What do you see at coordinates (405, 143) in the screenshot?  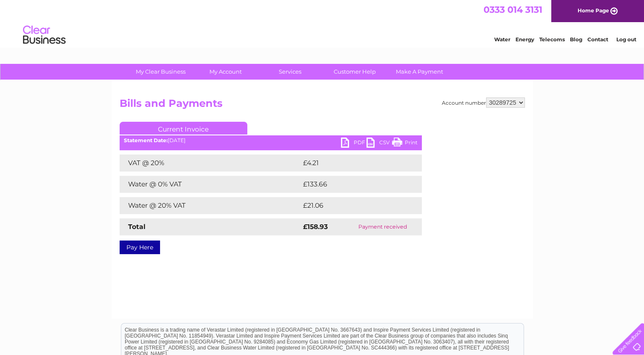 I see `a: Print` at bounding box center [405, 143].